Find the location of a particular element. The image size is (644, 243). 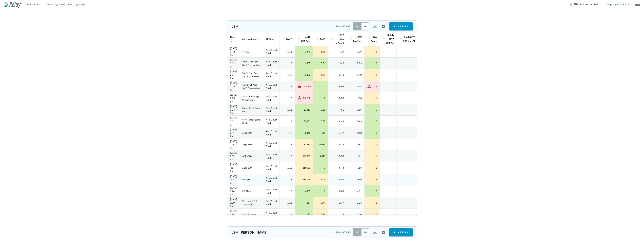

div: 4.71 is located at coordinates (320, 75).